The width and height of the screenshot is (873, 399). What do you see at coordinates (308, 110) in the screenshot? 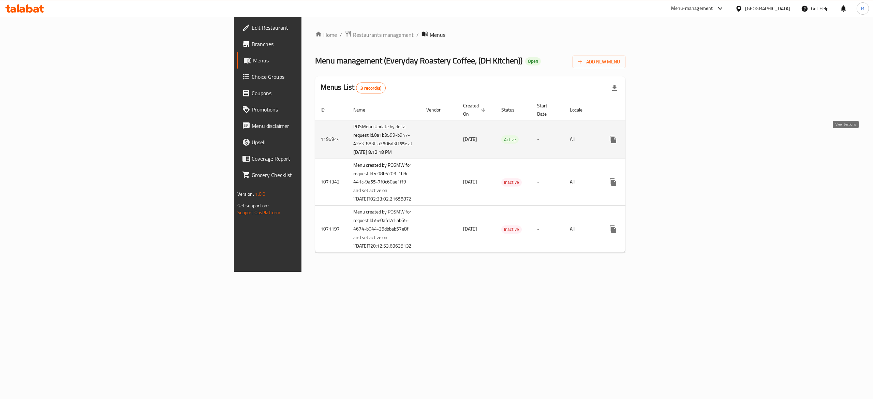
I see `a: Promotions` at bounding box center [308, 110].